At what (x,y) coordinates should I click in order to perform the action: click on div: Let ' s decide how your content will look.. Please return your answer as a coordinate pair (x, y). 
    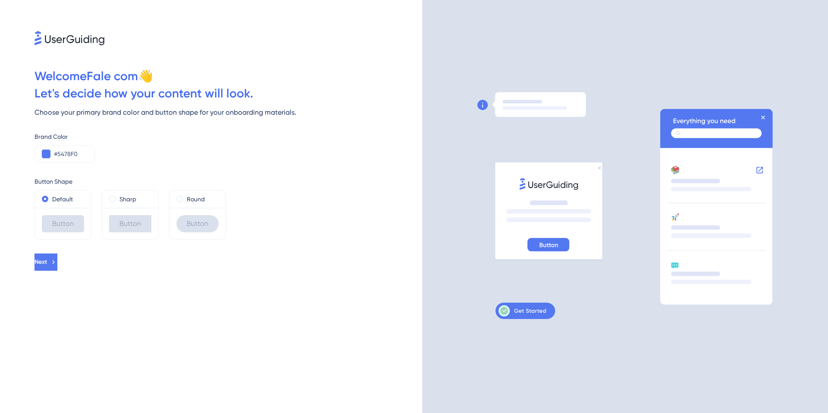
    Looking at the image, I should click on (228, 94).